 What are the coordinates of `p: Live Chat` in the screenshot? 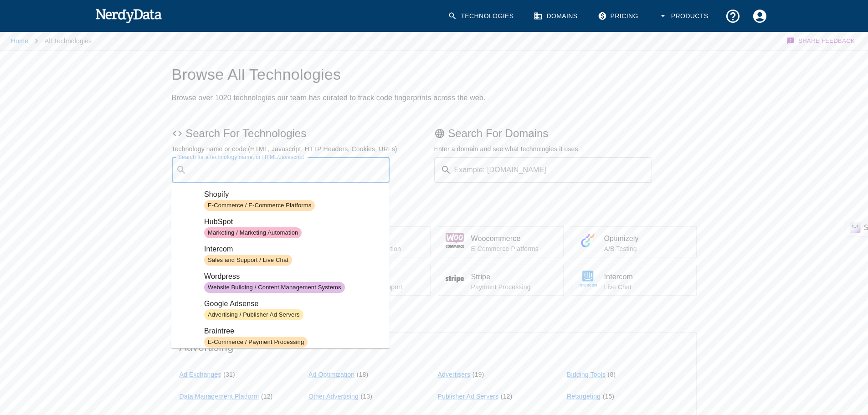 It's located at (646, 287).